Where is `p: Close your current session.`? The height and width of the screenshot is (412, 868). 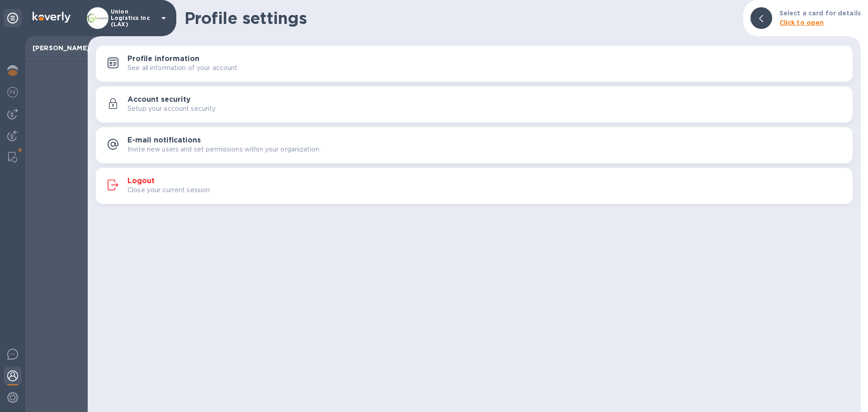 p: Close your current session. is located at coordinates (170, 190).